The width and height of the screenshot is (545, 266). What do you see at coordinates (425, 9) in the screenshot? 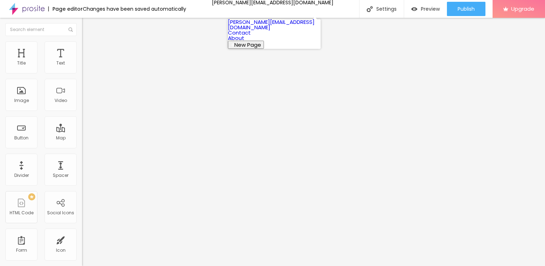
I see `button: Preview` at bounding box center [425, 9].